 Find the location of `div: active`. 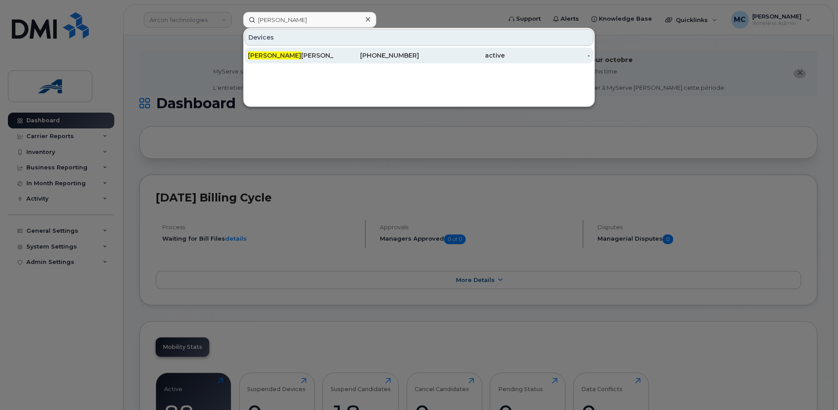

div: active is located at coordinates (461, 55).